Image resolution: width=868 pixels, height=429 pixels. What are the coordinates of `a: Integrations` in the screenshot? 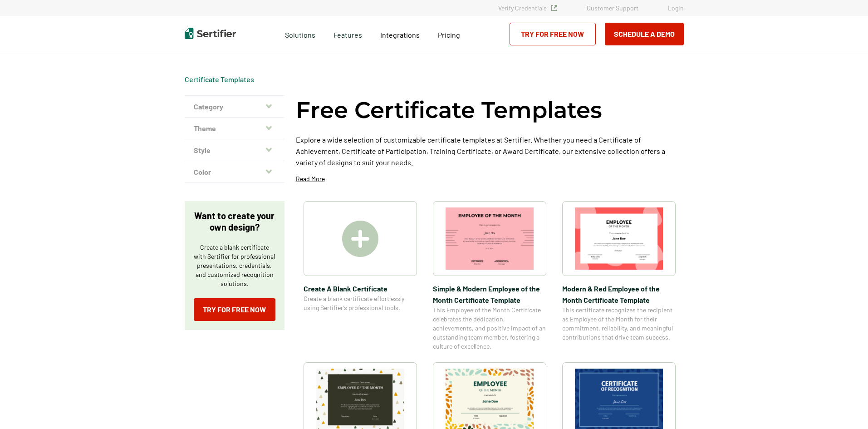 It's located at (399, 33).